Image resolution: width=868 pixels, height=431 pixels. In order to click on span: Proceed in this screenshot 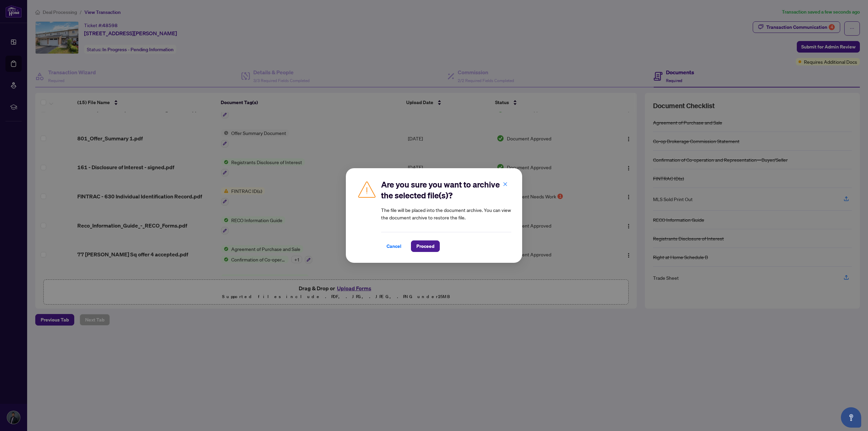, I will do `click(425, 246)`.